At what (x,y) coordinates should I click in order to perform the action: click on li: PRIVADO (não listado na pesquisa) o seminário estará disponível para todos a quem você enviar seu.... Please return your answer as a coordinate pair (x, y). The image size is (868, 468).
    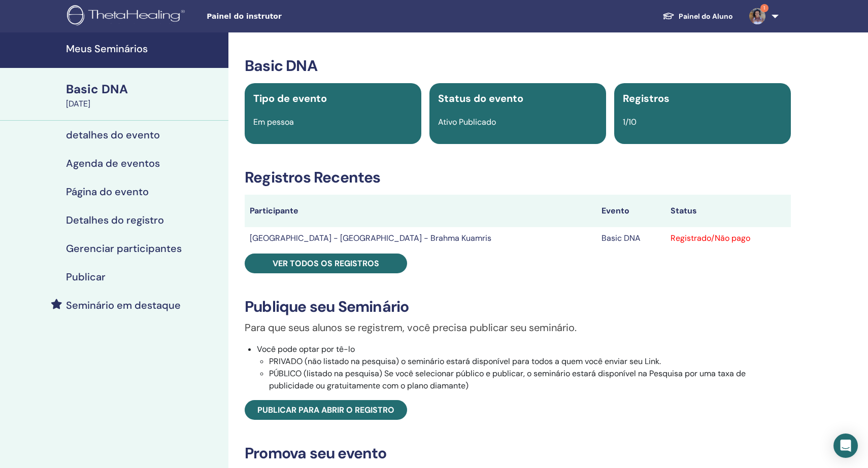
    Looking at the image, I should click on (530, 362).